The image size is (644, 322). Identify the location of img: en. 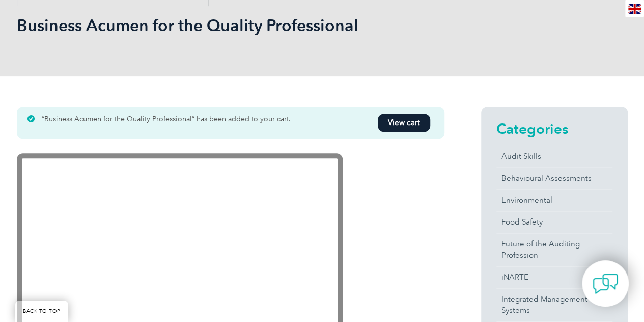
(634, 9).